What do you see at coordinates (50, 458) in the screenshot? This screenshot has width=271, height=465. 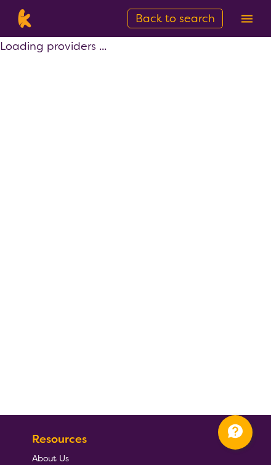 I see `span: About Us` at bounding box center [50, 458].